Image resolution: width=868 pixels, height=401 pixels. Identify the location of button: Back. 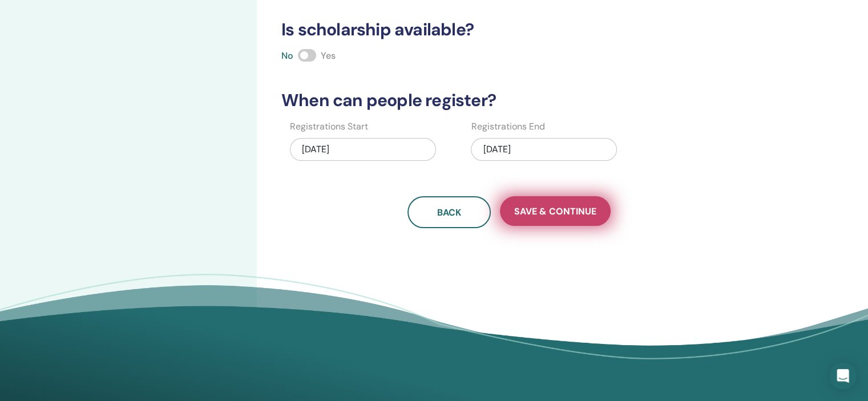
(449, 212).